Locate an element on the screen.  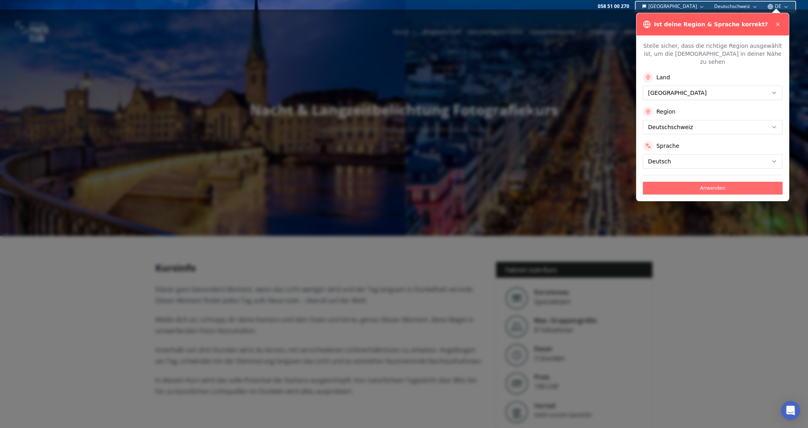
label: Region is located at coordinates (666, 112).